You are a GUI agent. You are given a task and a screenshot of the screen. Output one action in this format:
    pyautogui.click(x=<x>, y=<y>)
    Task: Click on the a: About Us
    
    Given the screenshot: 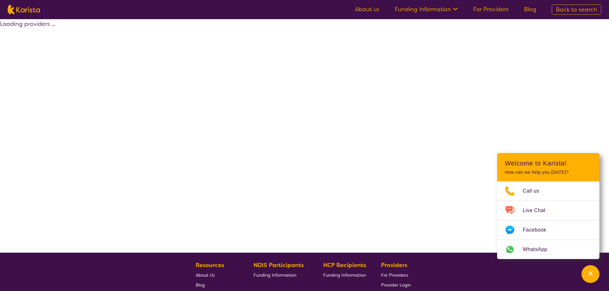 What is the action you would take?
    pyautogui.click(x=217, y=275)
    